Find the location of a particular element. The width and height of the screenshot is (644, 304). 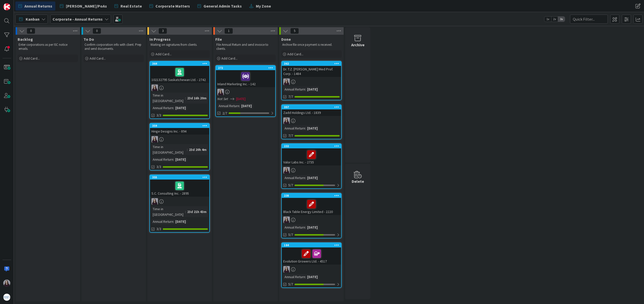

span: Backlog is located at coordinates (25, 39).